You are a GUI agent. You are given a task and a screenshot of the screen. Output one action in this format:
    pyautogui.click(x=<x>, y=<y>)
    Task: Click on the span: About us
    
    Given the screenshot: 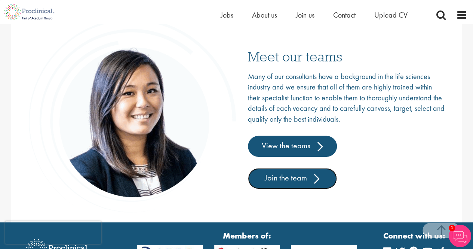 What is the action you would take?
    pyautogui.click(x=264, y=15)
    